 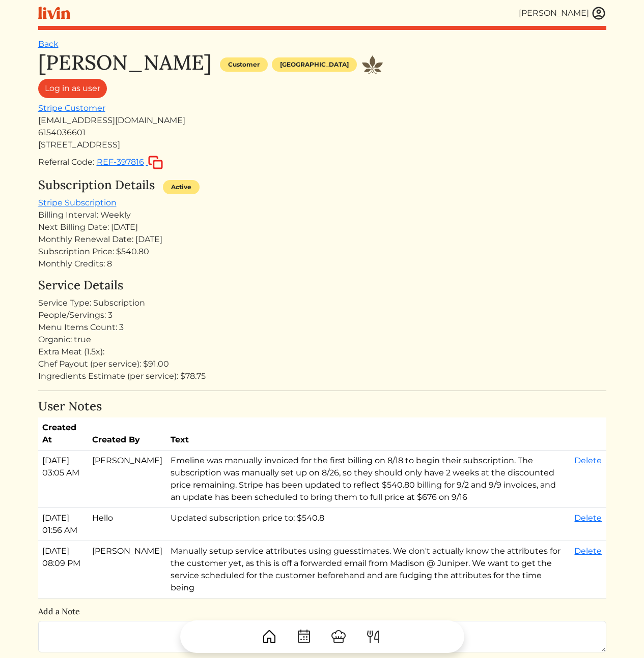 I want to click on span: Referral Code:, so click(x=66, y=162).